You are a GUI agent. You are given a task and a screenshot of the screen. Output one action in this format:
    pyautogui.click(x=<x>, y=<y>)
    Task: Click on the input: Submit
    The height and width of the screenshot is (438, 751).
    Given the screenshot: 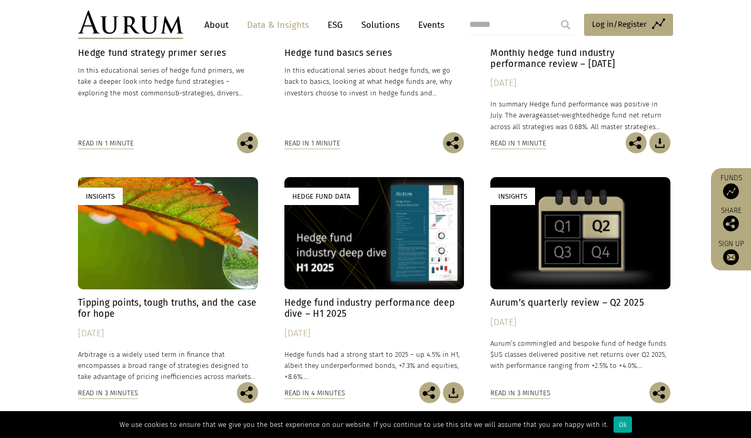 What is the action you would take?
    pyautogui.click(x=566, y=25)
    